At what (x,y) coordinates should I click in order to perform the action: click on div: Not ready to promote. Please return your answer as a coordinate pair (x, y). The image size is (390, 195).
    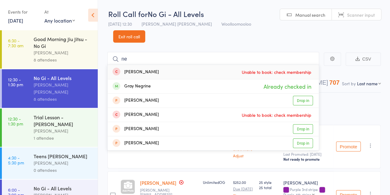
    Looking at the image, I should click on (307, 159).